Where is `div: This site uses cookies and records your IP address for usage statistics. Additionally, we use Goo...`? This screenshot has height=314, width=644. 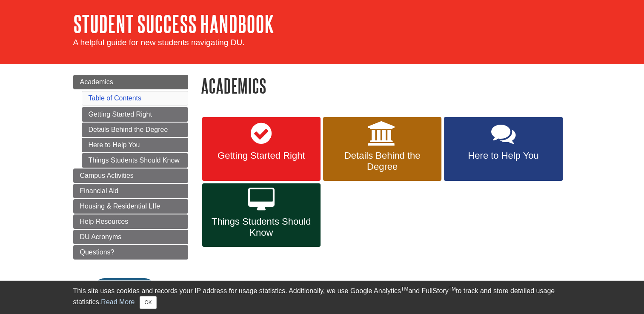
div: This site uses cookies and records your IP address for usage statistics. Additionally, we use Goo... is located at coordinates (322, 298).